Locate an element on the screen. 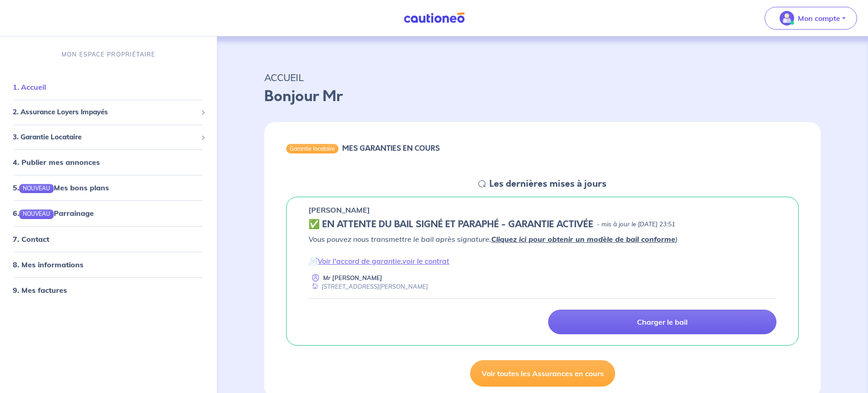  p: Mon compte is located at coordinates (819, 19).